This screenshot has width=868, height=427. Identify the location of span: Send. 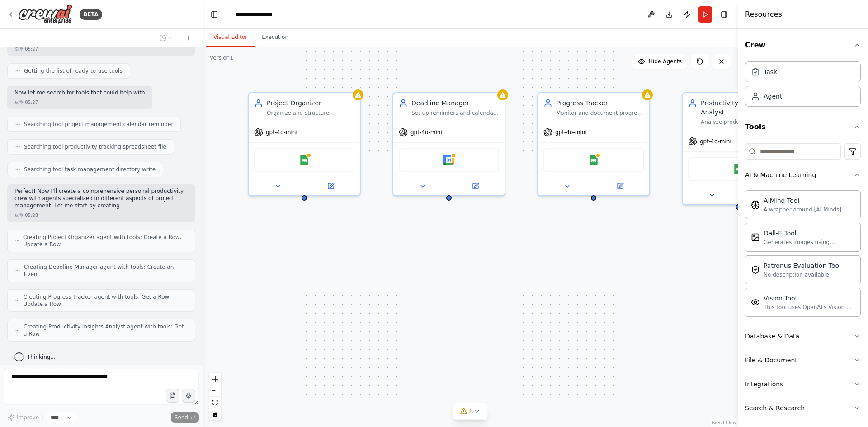
(182, 418).